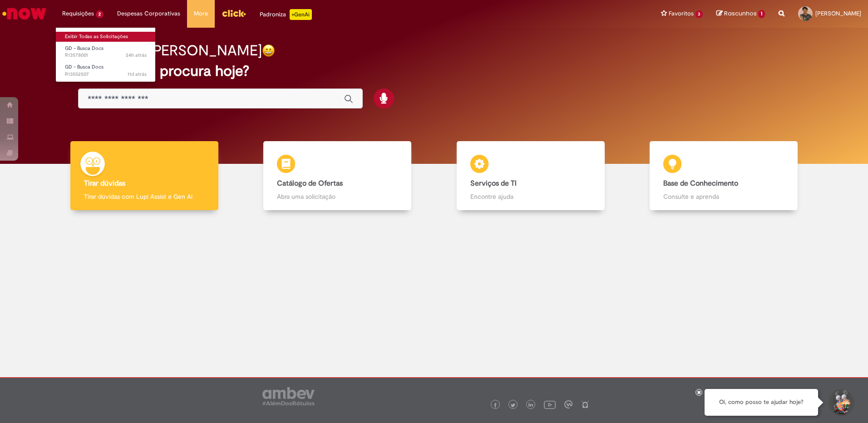  What do you see at coordinates (106, 52) in the screenshot?
I see `a: Aberto R13578001 : GD - Busca Docs` at bounding box center [106, 52].